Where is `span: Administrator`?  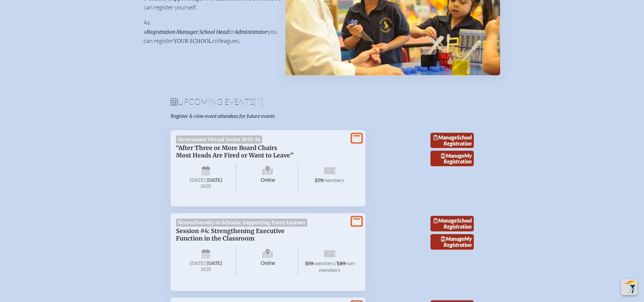 span: Administrator is located at coordinates (251, 32).